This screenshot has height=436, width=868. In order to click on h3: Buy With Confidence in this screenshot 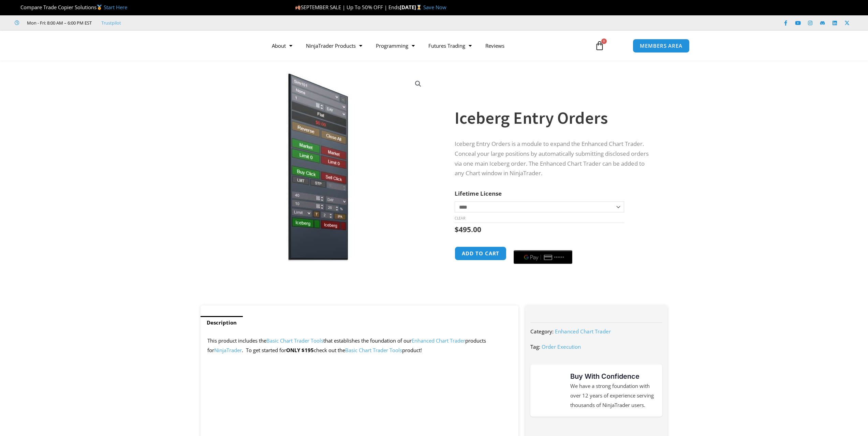, I will do `click(613, 376)`.